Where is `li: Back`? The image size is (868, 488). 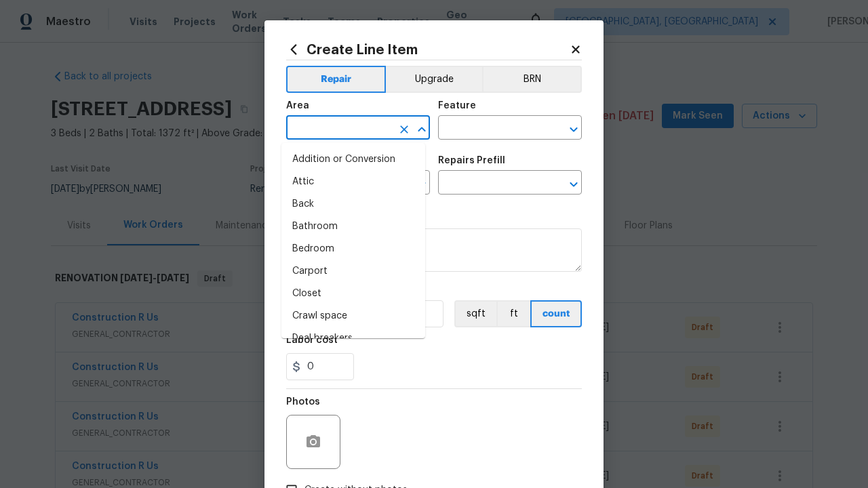 li: Back is located at coordinates (353, 204).